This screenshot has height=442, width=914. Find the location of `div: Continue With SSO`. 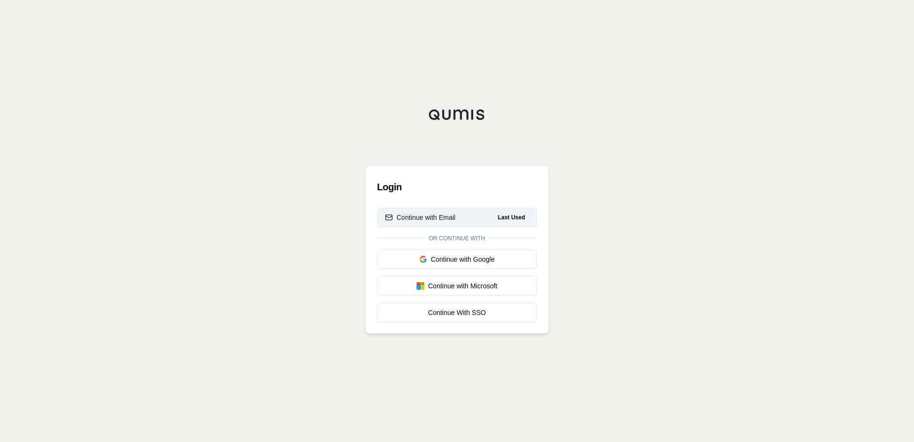

div: Continue With SSO is located at coordinates (457, 313).